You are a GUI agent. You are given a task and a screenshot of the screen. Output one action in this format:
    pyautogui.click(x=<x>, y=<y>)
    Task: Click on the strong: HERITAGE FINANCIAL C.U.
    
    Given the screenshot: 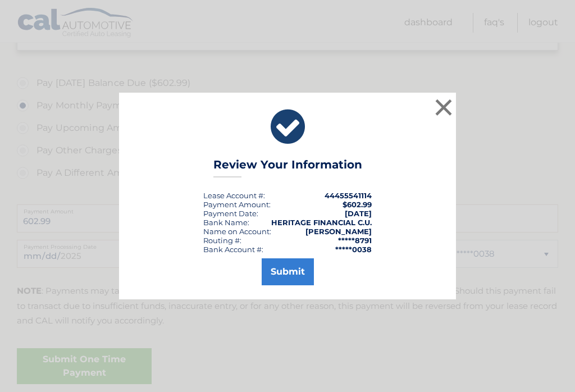 What is the action you would take?
    pyautogui.click(x=321, y=222)
    